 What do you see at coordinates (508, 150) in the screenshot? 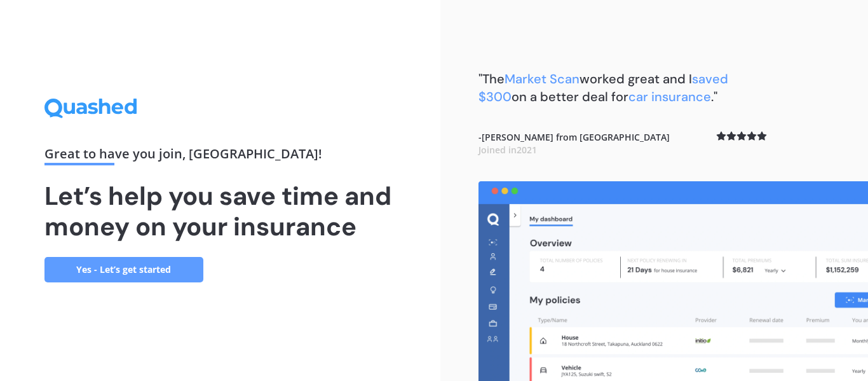
I see `span: Joined in 2021` at bounding box center [508, 150].